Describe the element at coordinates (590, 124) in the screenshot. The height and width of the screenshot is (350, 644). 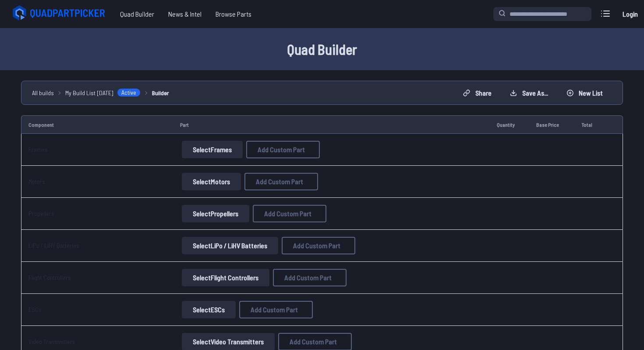
I see `td: Total` at that location.